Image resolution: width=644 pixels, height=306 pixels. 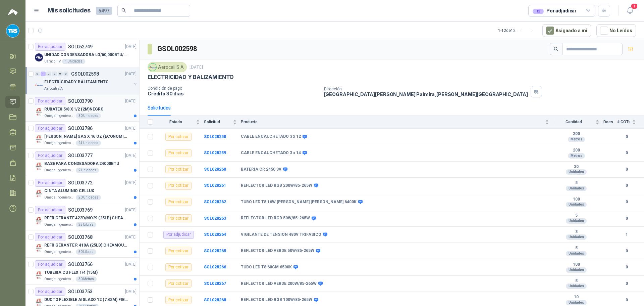 I want to click on img: Logo peakr, so click(x=13, y=12).